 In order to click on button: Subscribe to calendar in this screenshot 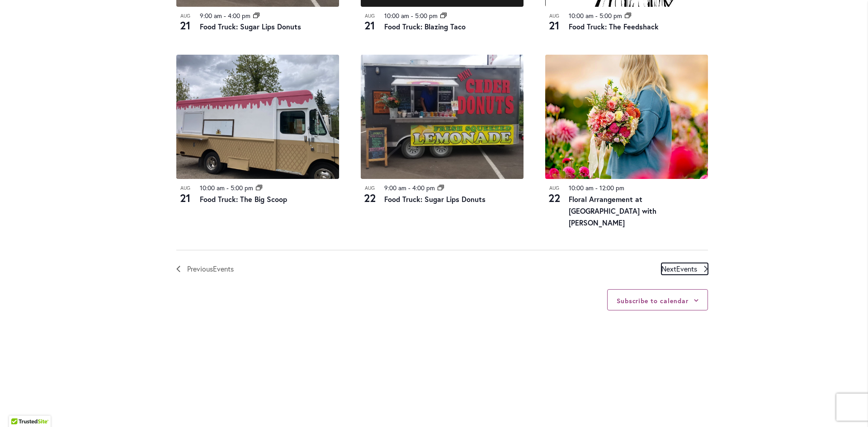, I will do `click(652, 301)`.